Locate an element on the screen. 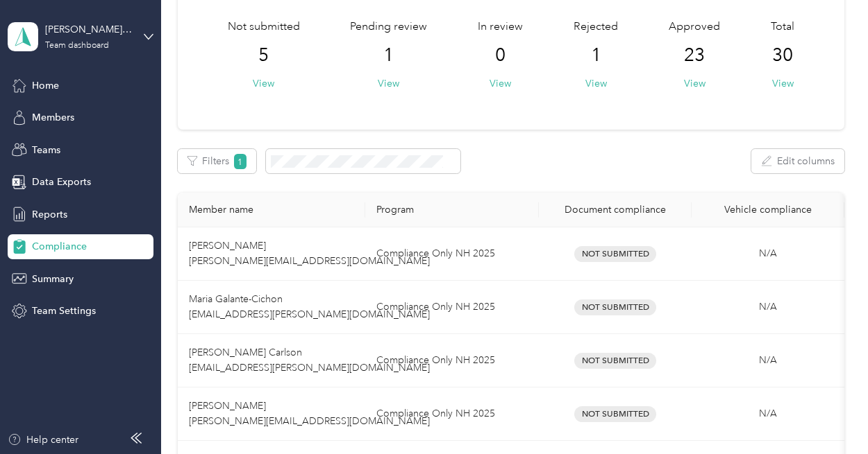  span: Approved is located at coordinates (694, 27).